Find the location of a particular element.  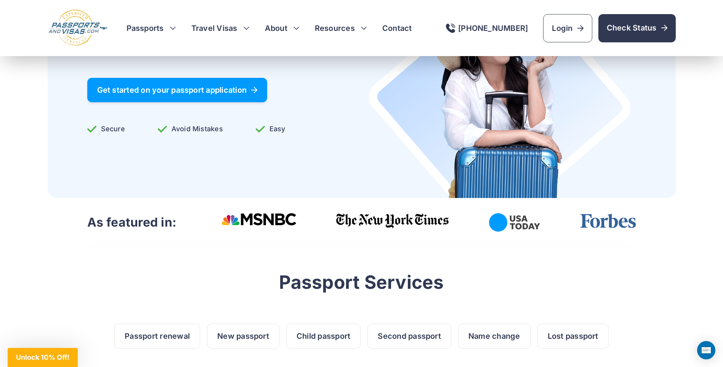

img: Forbes is located at coordinates (608, 221).